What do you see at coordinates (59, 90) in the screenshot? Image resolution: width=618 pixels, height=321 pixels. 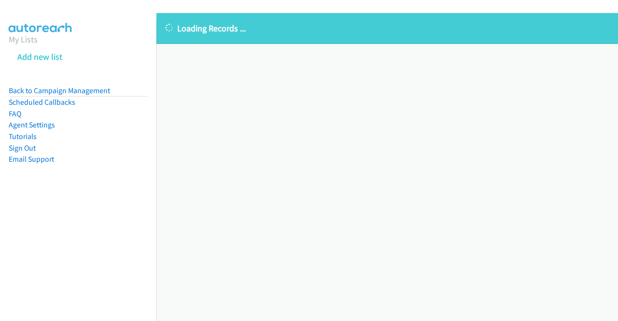 I see `a: Back to Campaign Management` at bounding box center [59, 90].